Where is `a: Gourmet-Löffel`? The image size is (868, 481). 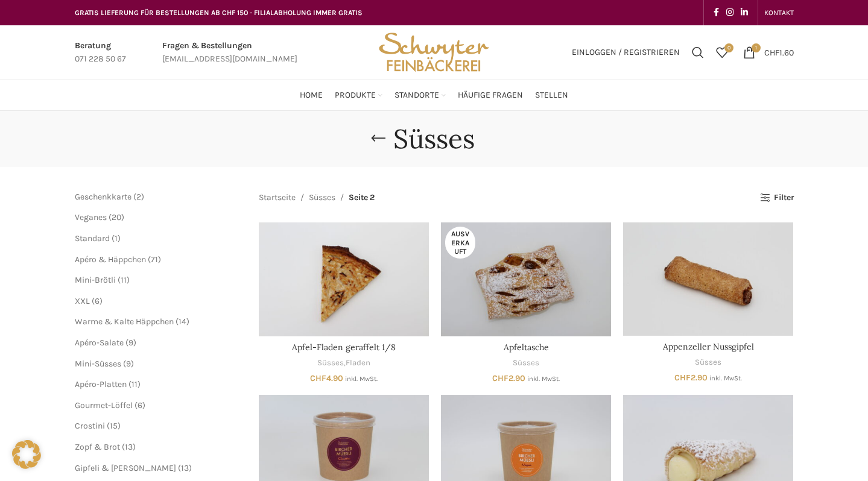 a: Gourmet-Löffel is located at coordinates (104, 405).